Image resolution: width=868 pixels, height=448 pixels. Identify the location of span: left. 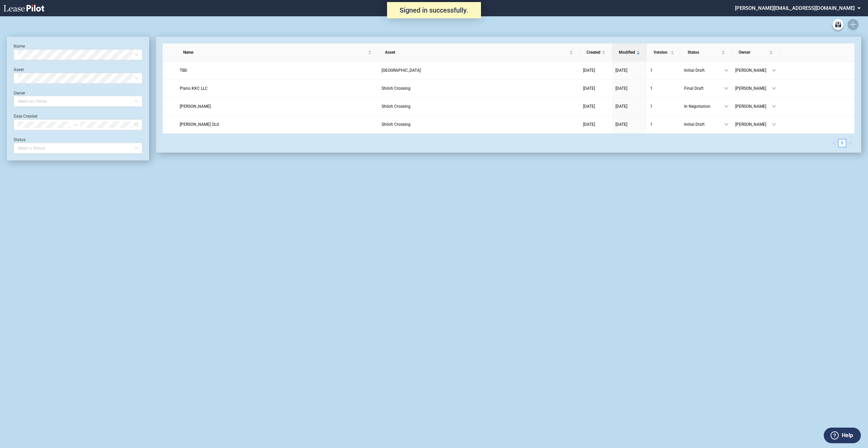
(834, 143).